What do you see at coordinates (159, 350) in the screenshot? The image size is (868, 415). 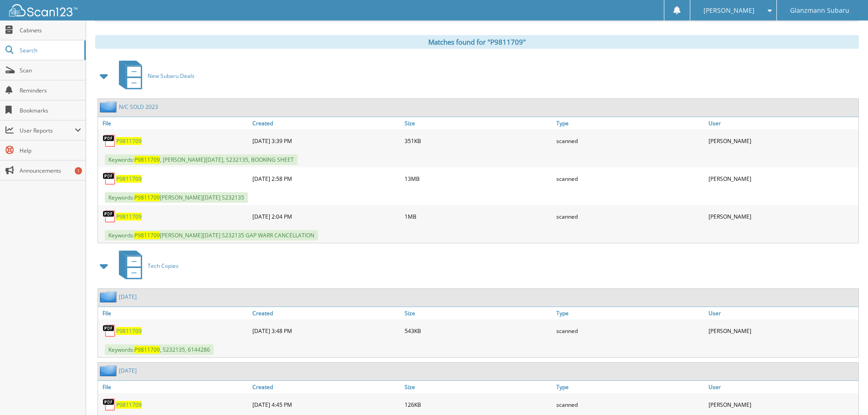 I see `span: Keywords: , S232135, 6144286` at bounding box center [159, 350].